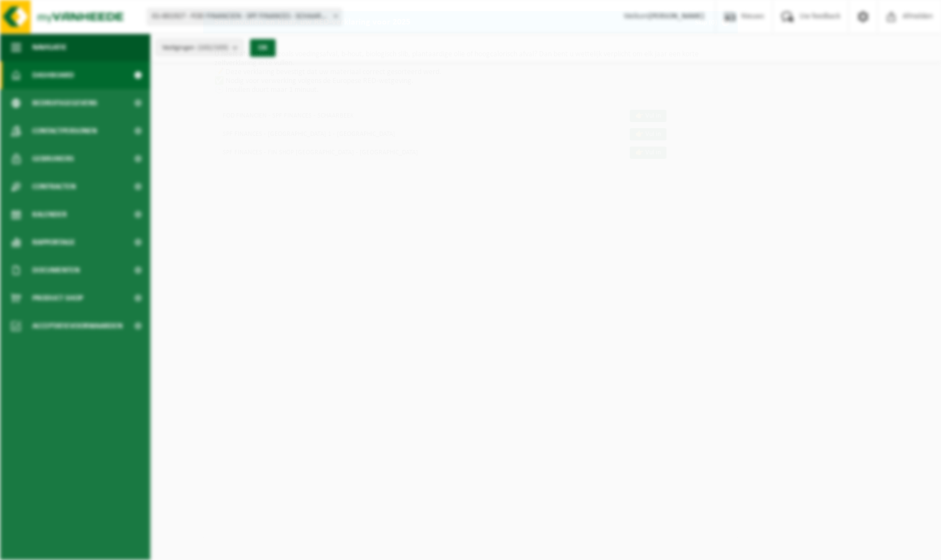 This screenshot has height=560, width=941. What do you see at coordinates (312, 22) in the screenshot?
I see `h2: Snel invullen en klaar, uw RED-verklaring voor 2025` at bounding box center [312, 22].